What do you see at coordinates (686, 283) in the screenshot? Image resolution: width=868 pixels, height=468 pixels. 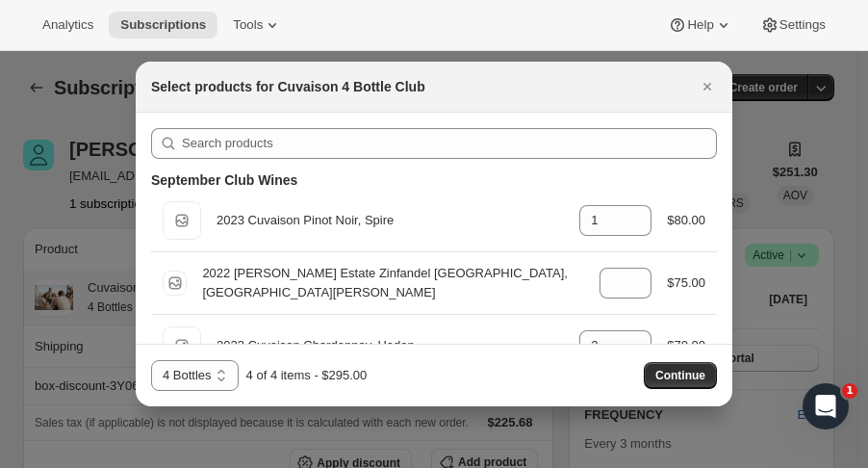 I see `div: $75.00` at bounding box center [686, 283].